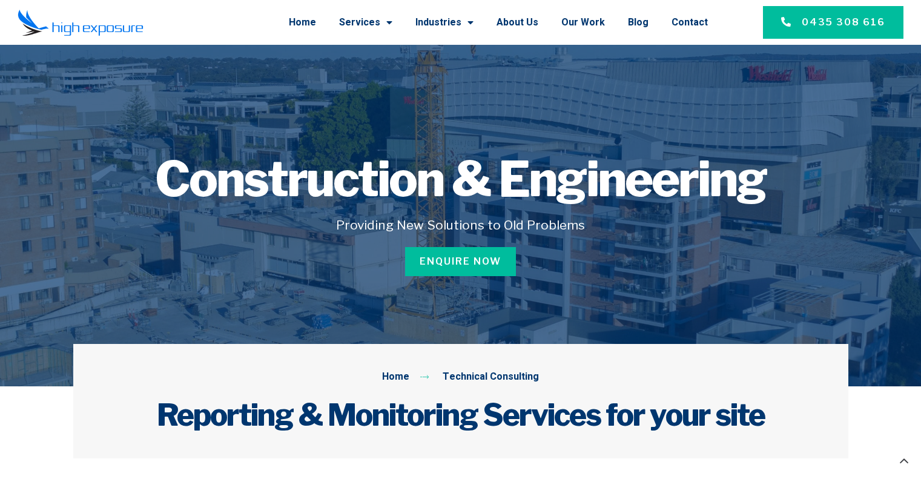 This screenshot has height=479, width=921. What do you see at coordinates (433, 22) in the screenshot?
I see `nav: Menu` at bounding box center [433, 22].